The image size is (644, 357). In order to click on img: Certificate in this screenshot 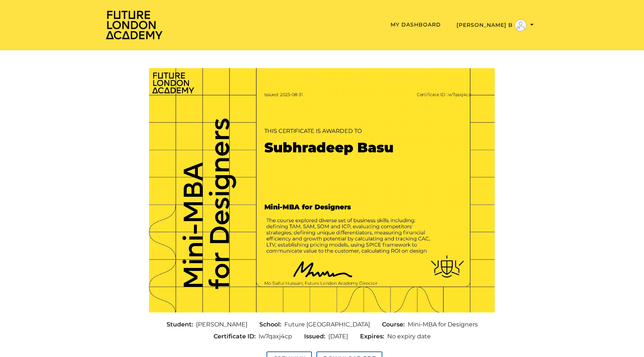, I will do `click(322, 190)`.